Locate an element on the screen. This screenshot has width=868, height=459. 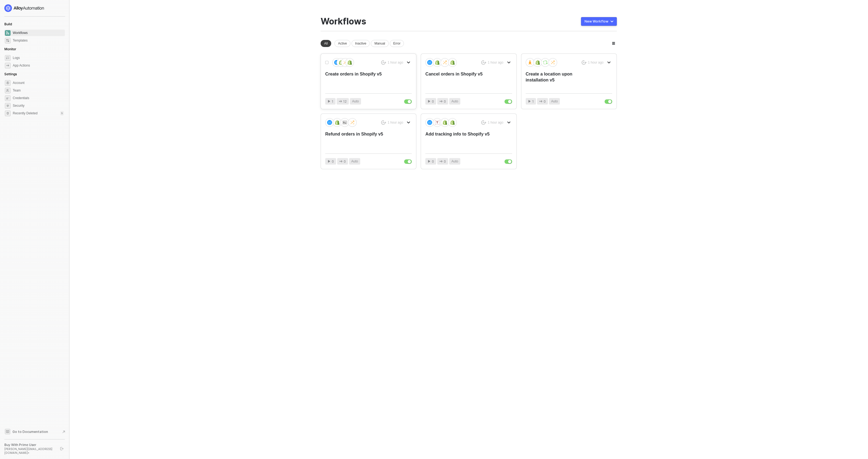
div: App Actions is located at coordinates (21, 65).